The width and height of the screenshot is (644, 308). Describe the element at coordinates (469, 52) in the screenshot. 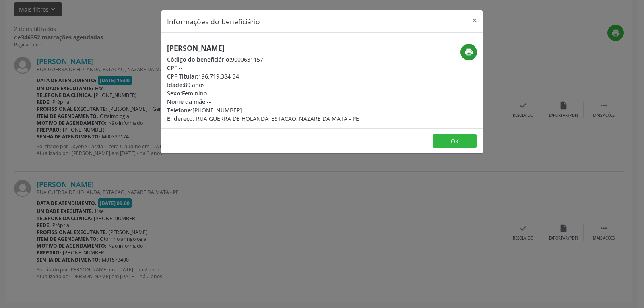

I see `i: print` at that location.